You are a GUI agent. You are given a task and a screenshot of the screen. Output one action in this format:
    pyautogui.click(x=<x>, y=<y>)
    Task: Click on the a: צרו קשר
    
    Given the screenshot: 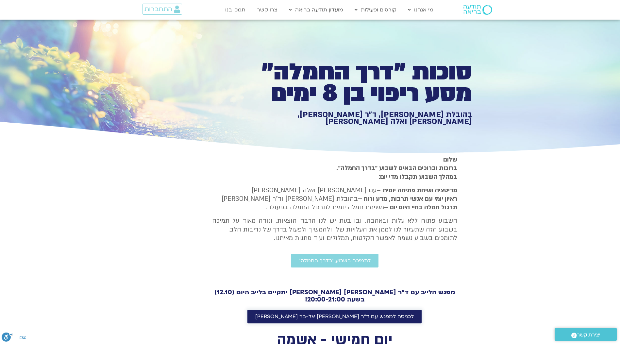 What is the action you would take?
    pyautogui.click(x=267, y=10)
    